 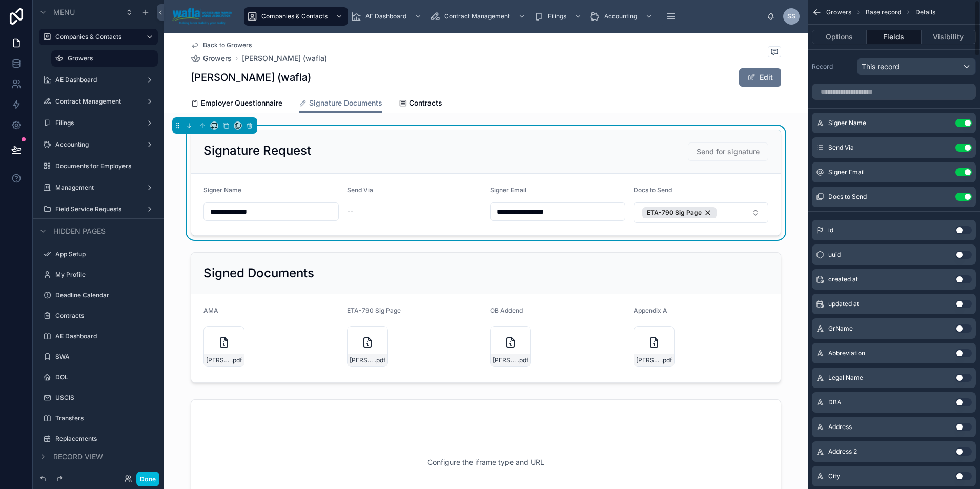 I want to click on a: Back to Growers, so click(x=221, y=45).